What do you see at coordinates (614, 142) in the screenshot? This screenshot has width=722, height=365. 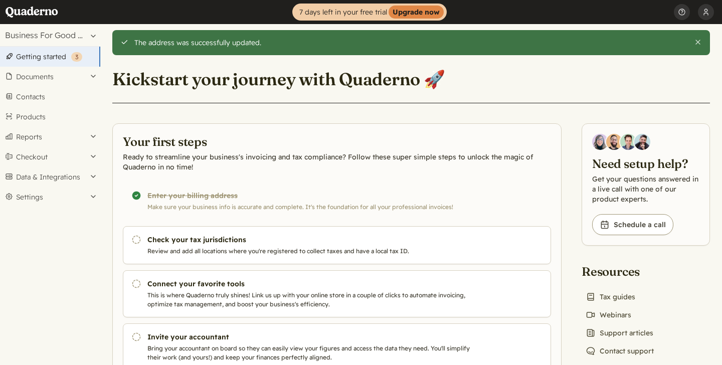 I see `img: Jairo Fumero, Account Executive at Quaderno` at bounding box center [614, 142].